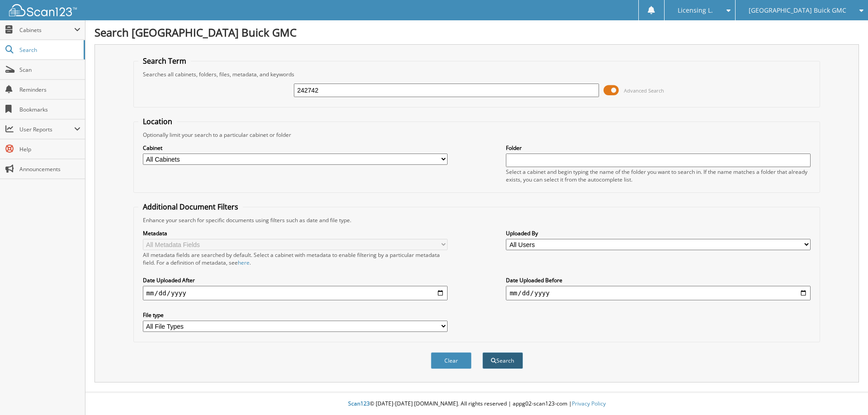 This screenshot has height=415, width=868. I want to click on div: Enhance your search for specific documents using filters such as date and file type., so click(477, 220).